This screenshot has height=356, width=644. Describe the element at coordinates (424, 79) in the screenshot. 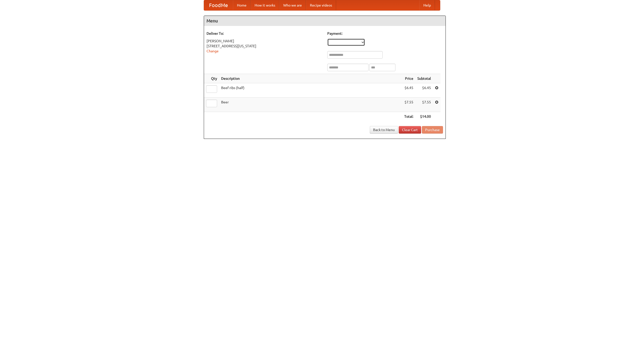

I see `th: Subtotal` at that location.